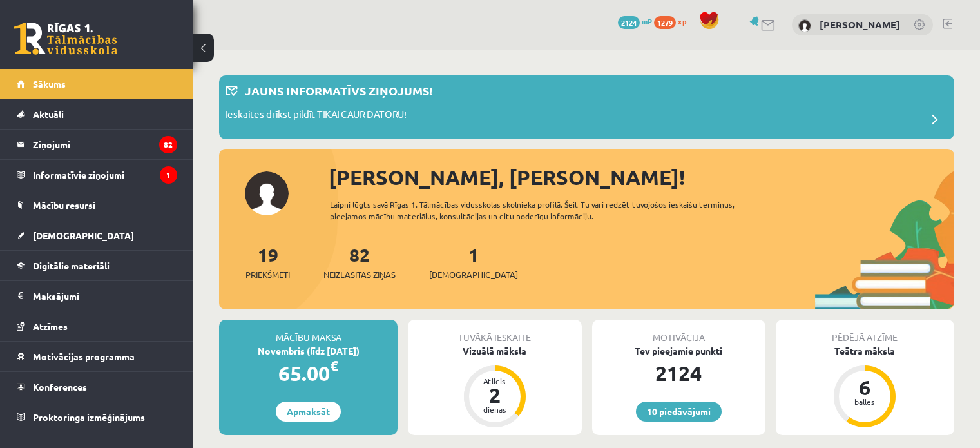 The width and height of the screenshot is (980, 448). I want to click on div: Vizuālā māksla, so click(494, 350).